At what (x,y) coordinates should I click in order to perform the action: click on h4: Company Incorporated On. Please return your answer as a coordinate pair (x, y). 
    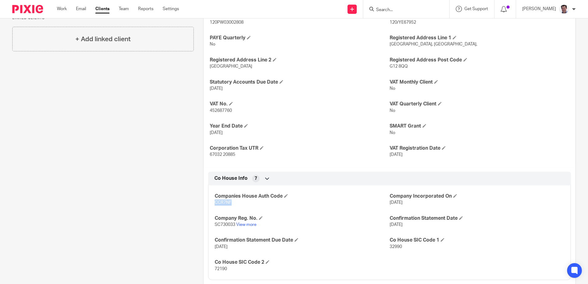
    Looking at the image, I should click on (477, 196).